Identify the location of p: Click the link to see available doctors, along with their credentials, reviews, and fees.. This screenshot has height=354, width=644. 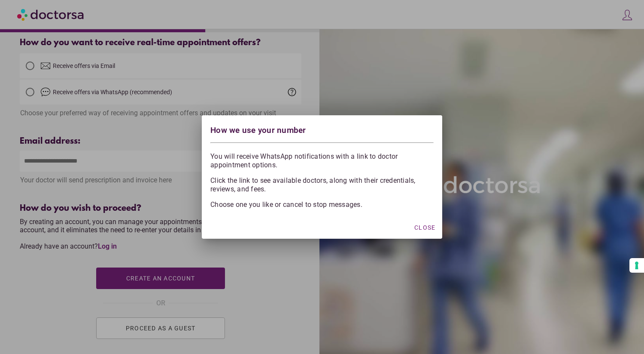
(322, 185).